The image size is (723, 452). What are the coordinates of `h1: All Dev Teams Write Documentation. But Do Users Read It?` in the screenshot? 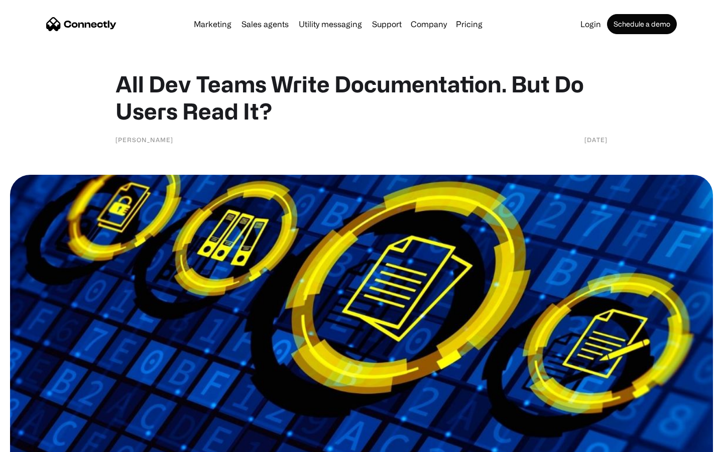 It's located at (361, 97).